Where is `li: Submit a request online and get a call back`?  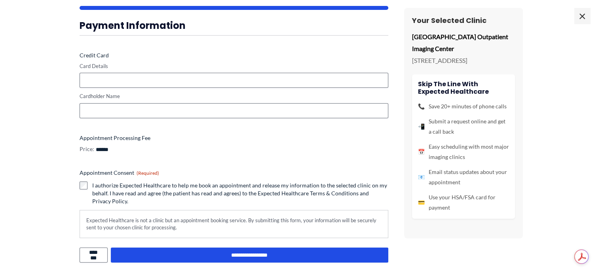 li: Submit a request online and get a call back is located at coordinates (464, 127).